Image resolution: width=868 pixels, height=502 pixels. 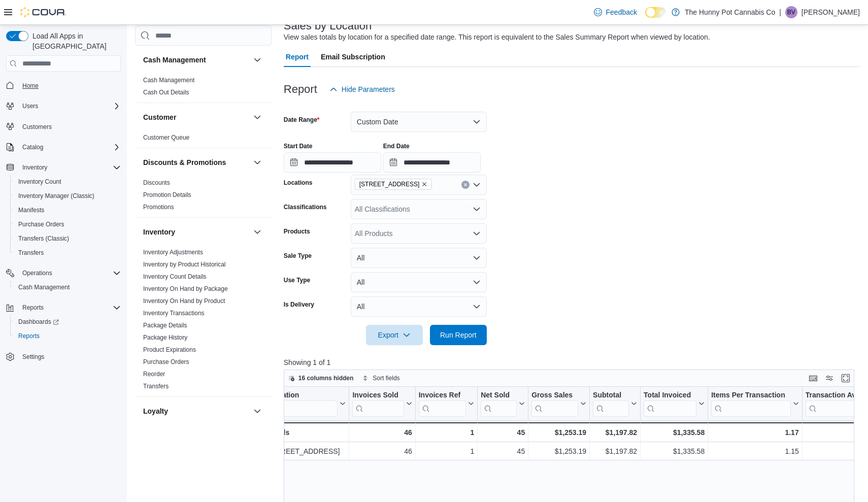 I want to click on button: Enter fullscreen, so click(x=846, y=379).